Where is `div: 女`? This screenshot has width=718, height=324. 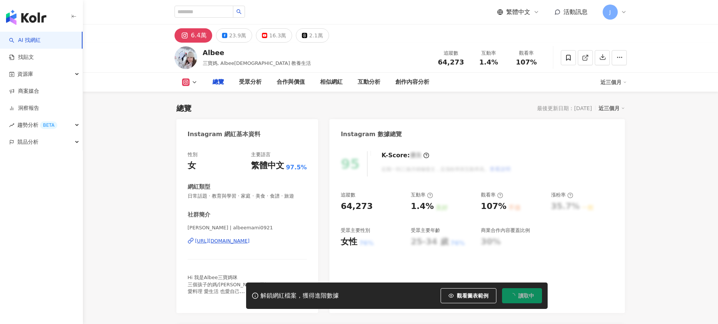
div: 女 is located at coordinates (192, 166).